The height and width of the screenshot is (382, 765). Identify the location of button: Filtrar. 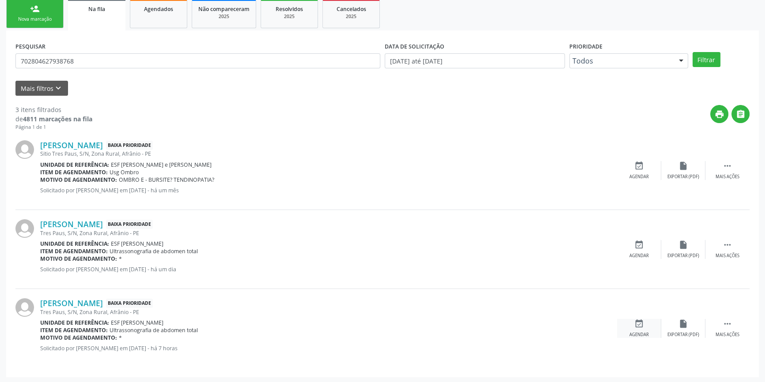
(706, 60).